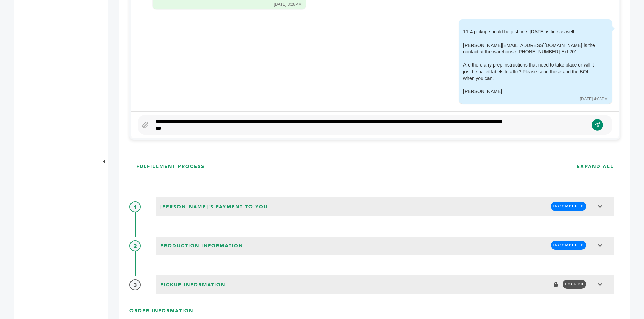  What do you see at coordinates (595, 167) in the screenshot?
I see `h3: EXPAND ALL` at bounding box center [595, 167].